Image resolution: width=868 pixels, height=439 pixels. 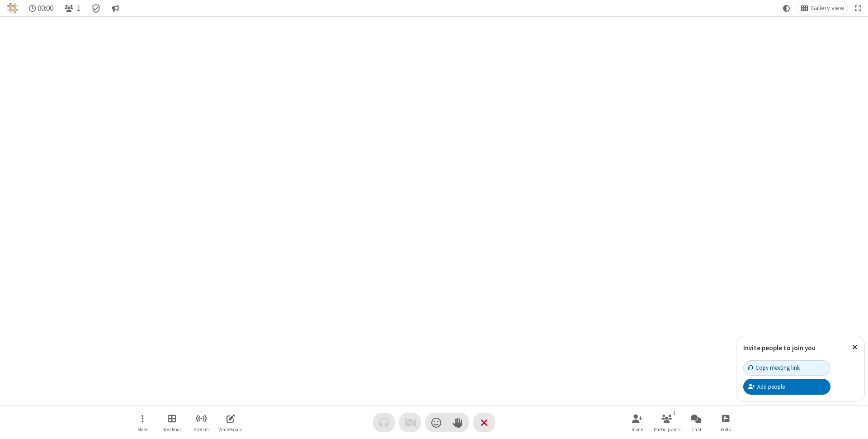 I want to click on button: Fullscreen, so click(x=858, y=8).